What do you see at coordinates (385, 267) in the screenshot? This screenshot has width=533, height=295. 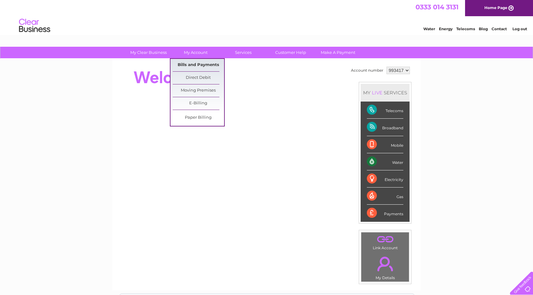 I see `td: My Details` at bounding box center [385, 267].